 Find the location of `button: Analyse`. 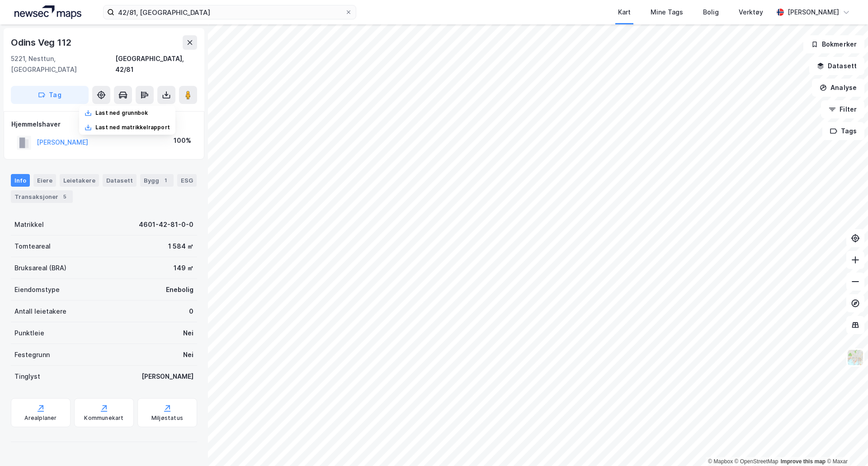

button: Analyse is located at coordinates (838, 88).